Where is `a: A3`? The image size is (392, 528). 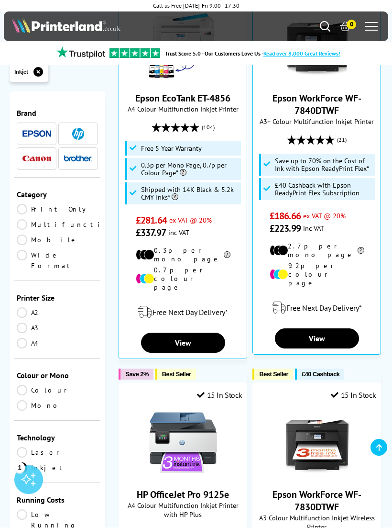 a: A3 is located at coordinates (57, 328).